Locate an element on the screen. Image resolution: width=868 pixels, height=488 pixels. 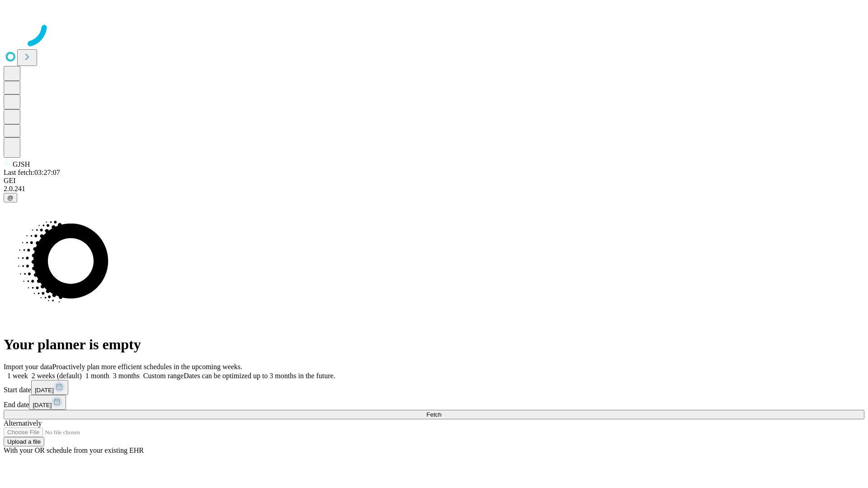
span: Last fetch: 03:27:07 is located at coordinates (32, 172).